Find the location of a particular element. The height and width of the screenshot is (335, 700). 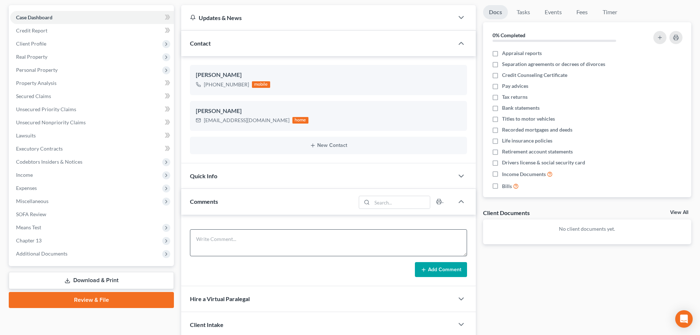

strong: 0% Completed is located at coordinates (509, 35).